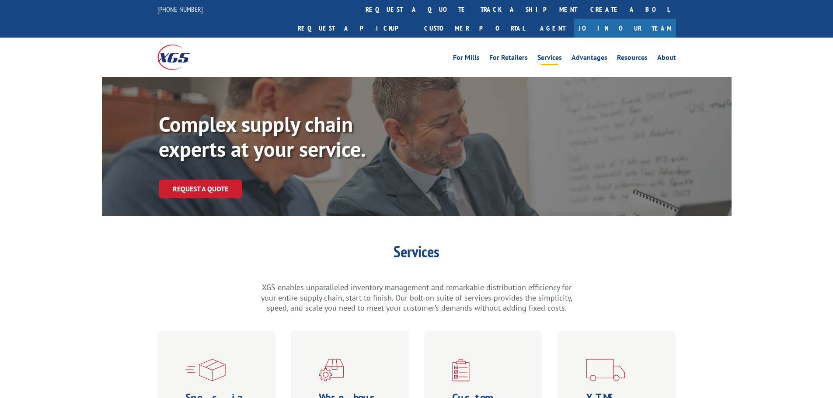  I want to click on a: Request a Quote, so click(200, 189).